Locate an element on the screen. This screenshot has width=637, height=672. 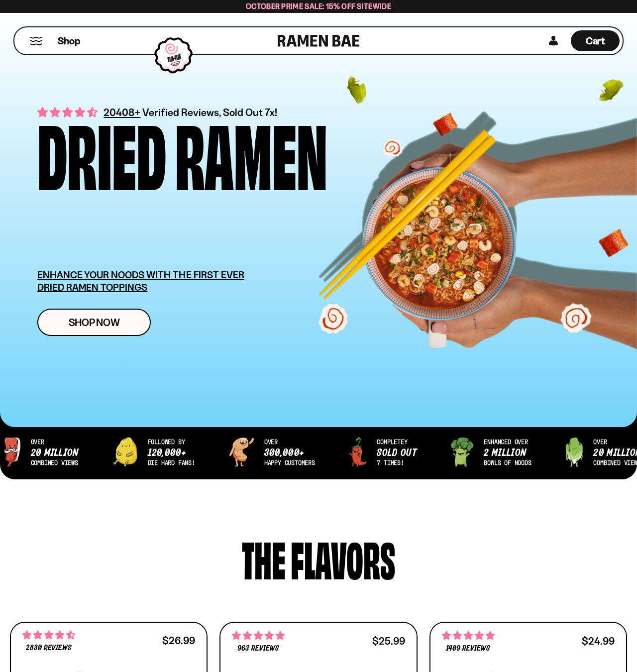
div: flavors is located at coordinates (343, 558).